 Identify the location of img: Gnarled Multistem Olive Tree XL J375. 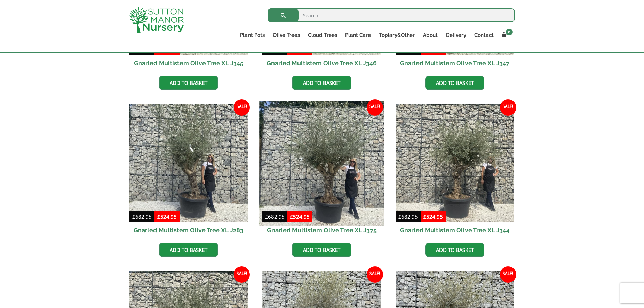
(322, 163).